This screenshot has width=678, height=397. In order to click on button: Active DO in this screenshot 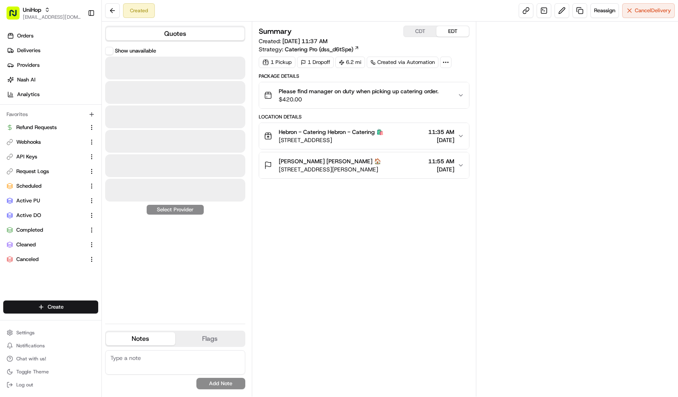, I will do `click(51, 216)`.